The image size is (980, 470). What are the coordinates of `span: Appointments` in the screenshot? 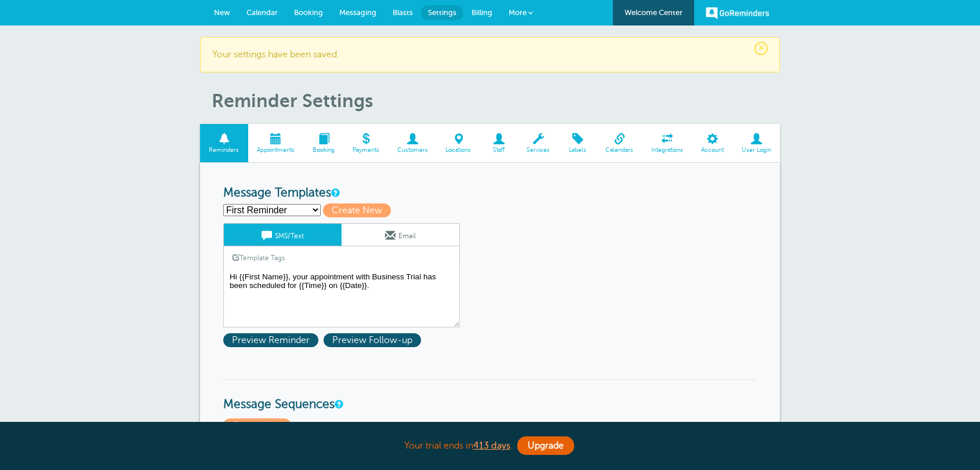 It's located at (276, 151).